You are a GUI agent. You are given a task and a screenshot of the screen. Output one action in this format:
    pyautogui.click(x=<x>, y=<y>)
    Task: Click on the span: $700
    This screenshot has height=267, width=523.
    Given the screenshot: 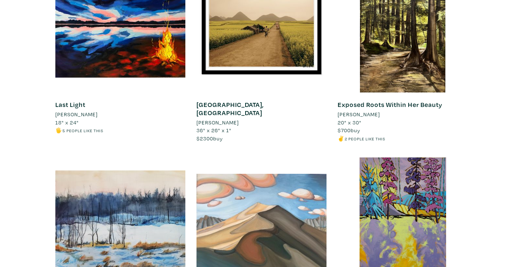 What is the action you would take?
    pyautogui.click(x=344, y=130)
    